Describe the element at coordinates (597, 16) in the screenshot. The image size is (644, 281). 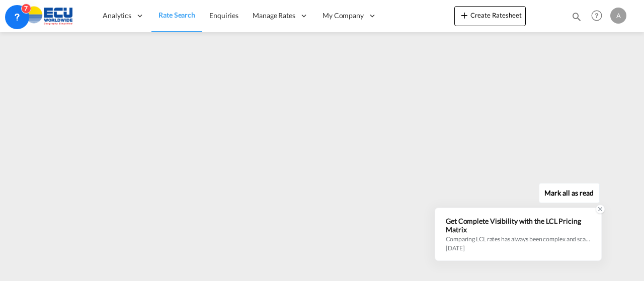
I see `span: Help` at that location.